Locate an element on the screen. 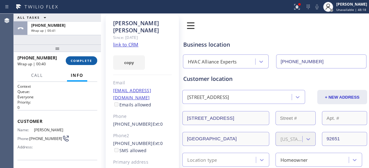 The height and width of the screenshot is (168, 369). div: HVAC Alliance Experts is located at coordinates (212, 62).